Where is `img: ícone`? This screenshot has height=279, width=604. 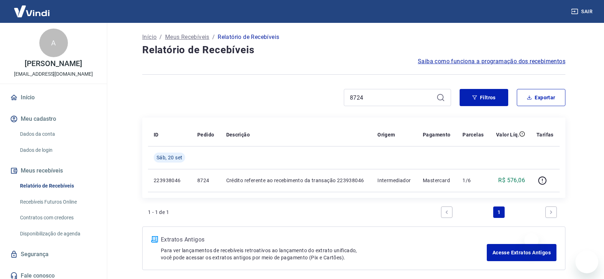 img: ícone is located at coordinates (154, 239).